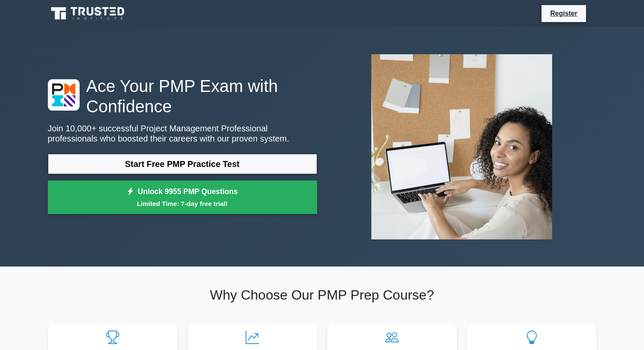 The width and height of the screenshot is (644, 350). What do you see at coordinates (183, 134) in the screenshot?
I see `p: Join 10,000+ successful Project Management Professional professionals who boosted their careers w...` at bounding box center [183, 134].